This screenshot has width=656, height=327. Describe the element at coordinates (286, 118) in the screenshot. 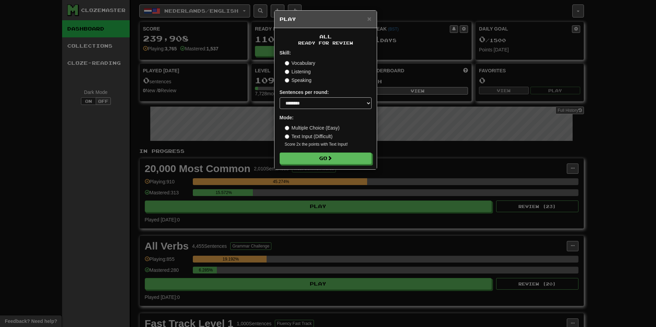

I see `strong: Mode:` at that location.